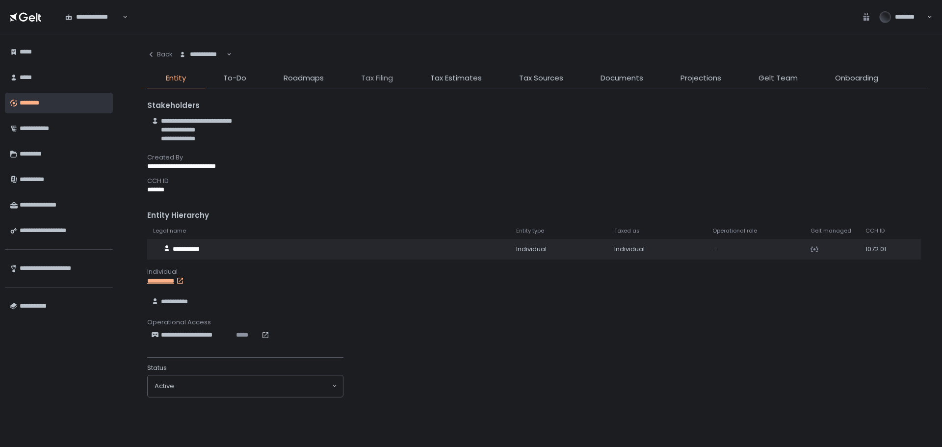 The height and width of the screenshot is (447, 942). What do you see at coordinates (160, 54) in the screenshot?
I see `div: Back` at bounding box center [160, 54].